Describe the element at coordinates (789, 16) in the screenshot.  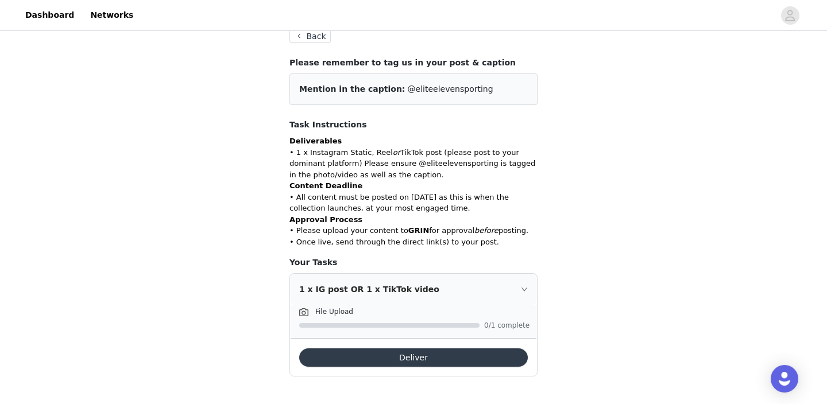
I see `div: avatar` at that location.